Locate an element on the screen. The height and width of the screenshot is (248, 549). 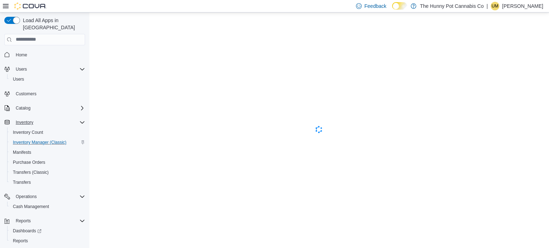
a: Customers is located at coordinates (26, 94).